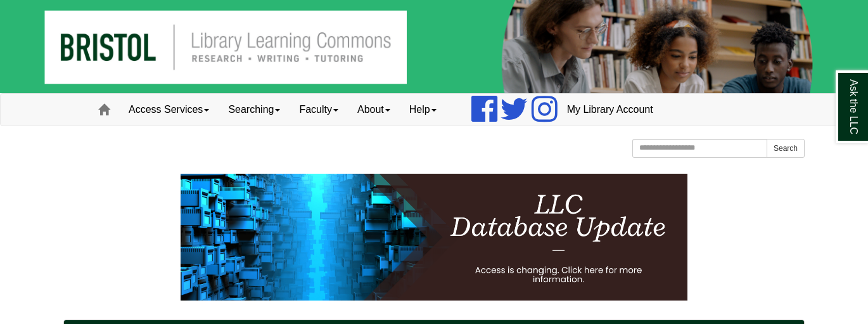 The width and height of the screenshot is (868, 324). What do you see at coordinates (785, 148) in the screenshot?
I see `button: Search` at bounding box center [785, 148].